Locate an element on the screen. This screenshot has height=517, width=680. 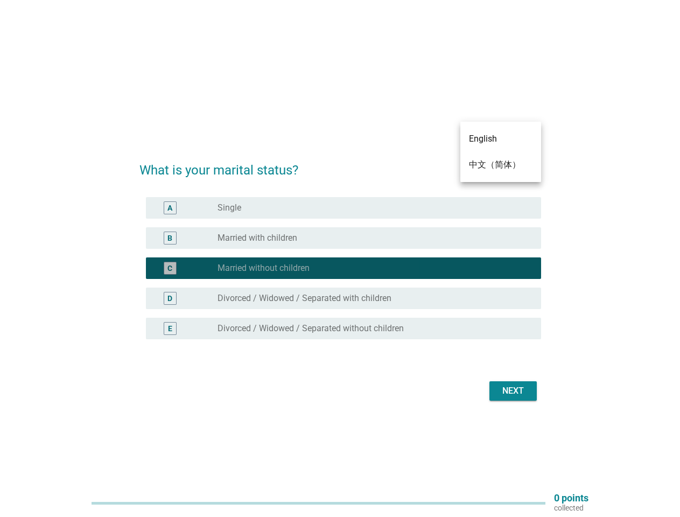
label: Single is located at coordinates (229, 208).